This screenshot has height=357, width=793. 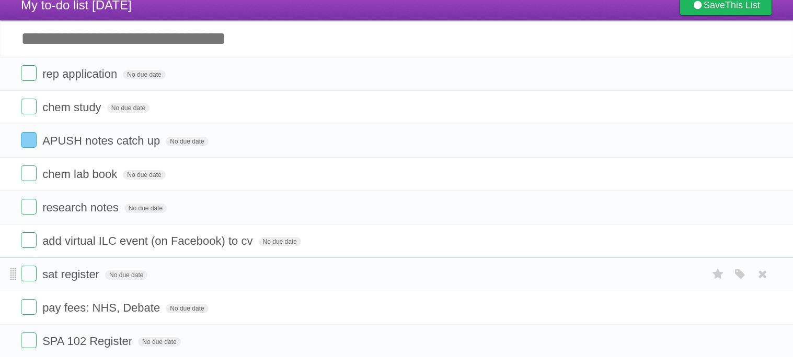 What do you see at coordinates (102, 141) in the screenshot?
I see `span: APUSH notes catch up` at bounding box center [102, 141].